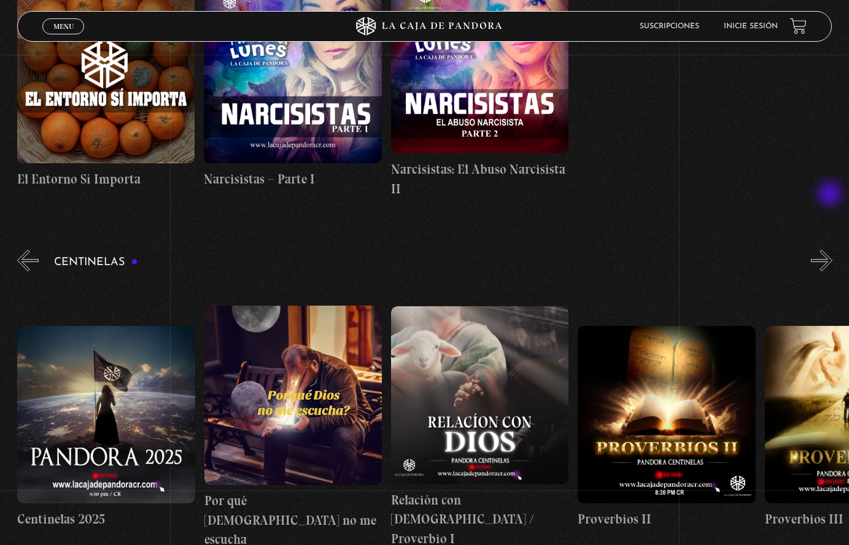 This screenshot has width=849, height=545. I want to click on h3: Centinelas, so click(96, 262).